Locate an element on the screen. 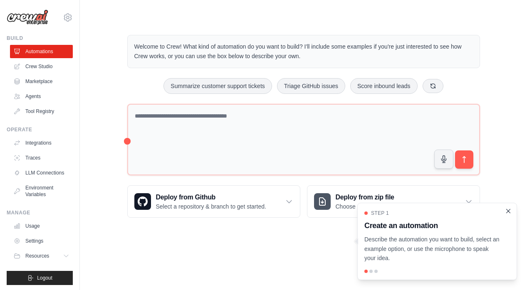  button: Score inbound leads is located at coordinates (384, 86).